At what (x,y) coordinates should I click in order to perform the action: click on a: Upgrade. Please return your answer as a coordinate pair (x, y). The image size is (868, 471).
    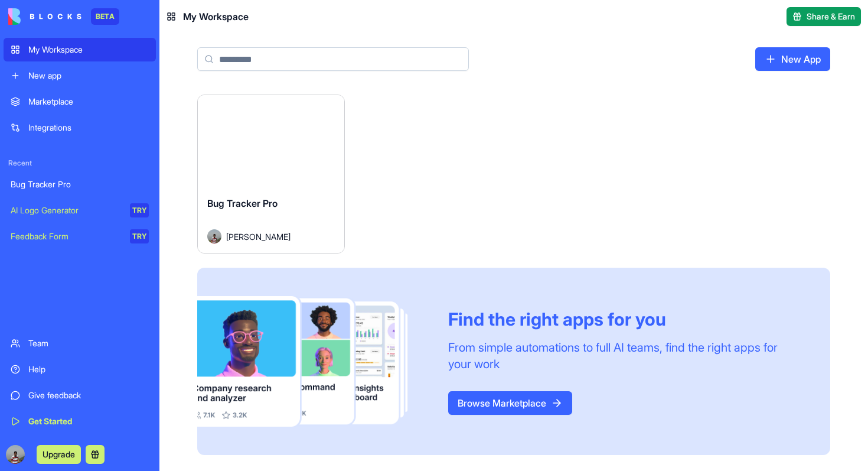
    Looking at the image, I should click on (58, 453).